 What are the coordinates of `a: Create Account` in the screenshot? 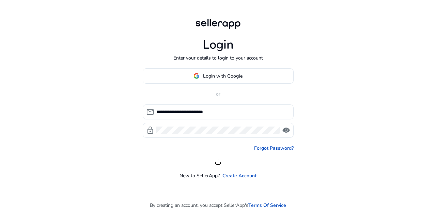 It's located at (240, 176).